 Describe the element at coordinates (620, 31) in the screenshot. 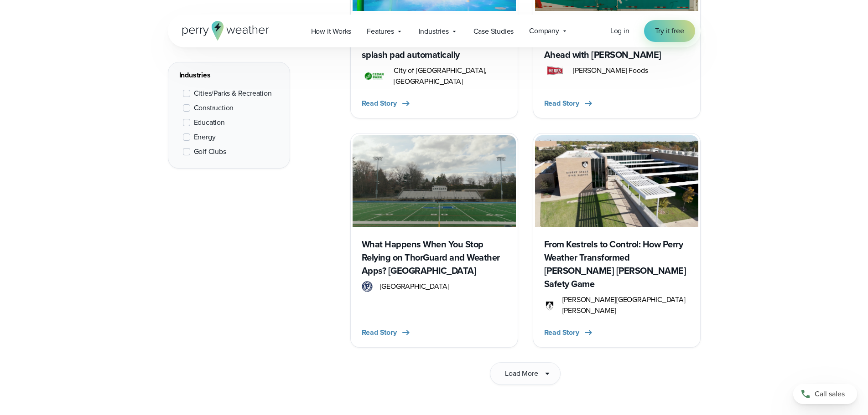

I see `a: Log in` at that location.